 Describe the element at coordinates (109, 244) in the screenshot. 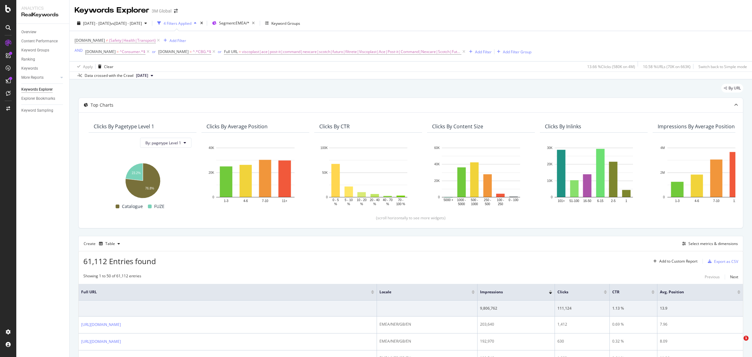

I see `button: Table` at that location.